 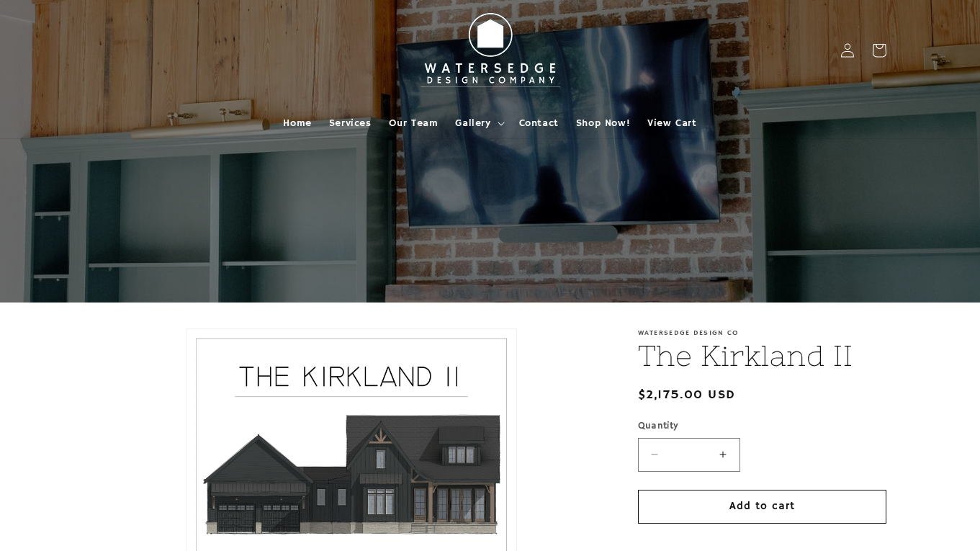 I want to click on h1: The Kirkland II, so click(x=762, y=356).